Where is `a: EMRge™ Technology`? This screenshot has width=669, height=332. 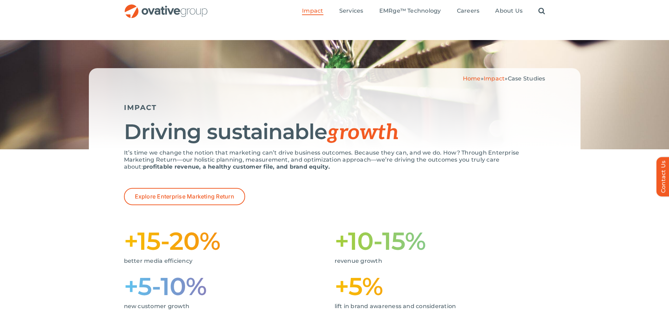
a: EMRge™ Technology is located at coordinates (410, 11).